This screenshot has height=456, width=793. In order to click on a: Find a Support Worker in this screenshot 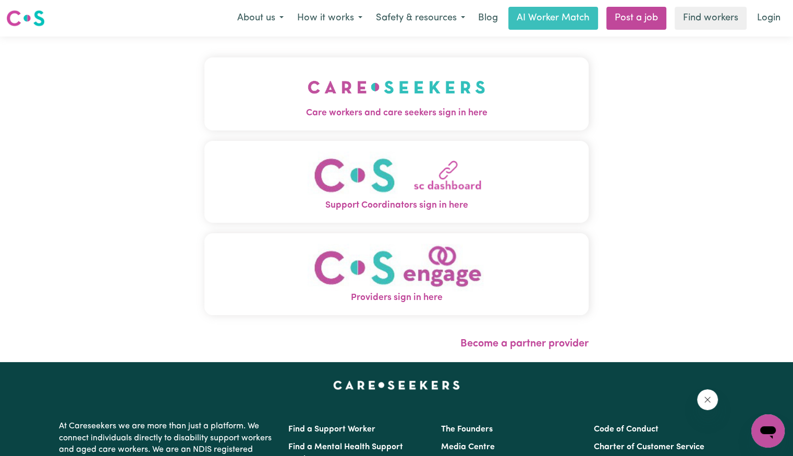, I will do `click(332, 429)`.